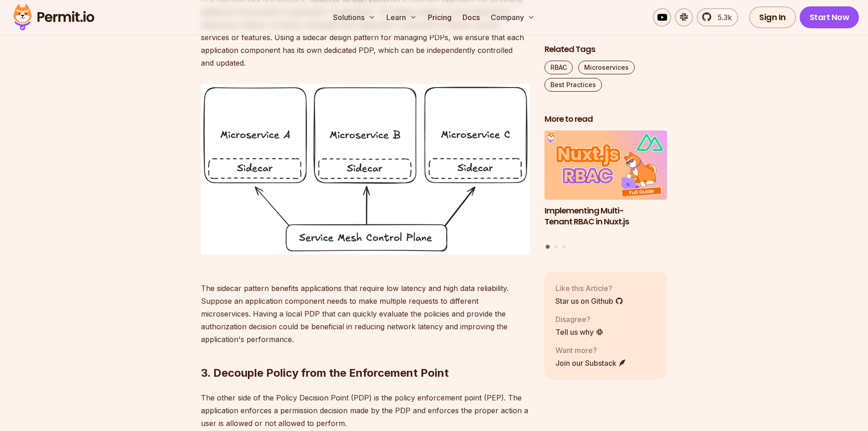  What do you see at coordinates (365, 169) in the screenshot?
I see `img: image (53).png` at bounding box center [365, 169].